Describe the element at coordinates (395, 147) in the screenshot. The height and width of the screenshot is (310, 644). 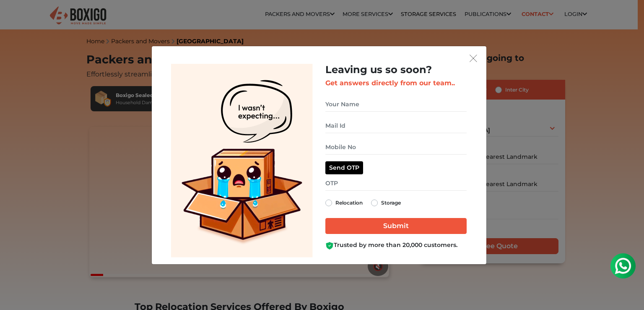
I see `input: Mobile No` at that location.